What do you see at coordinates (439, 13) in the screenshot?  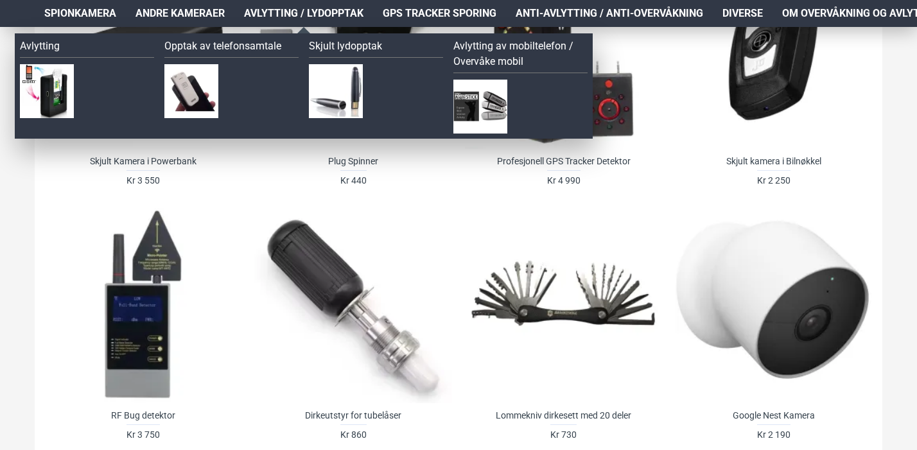 I see `span: GPS Tracker Sporing` at bounding box center [439, 13].